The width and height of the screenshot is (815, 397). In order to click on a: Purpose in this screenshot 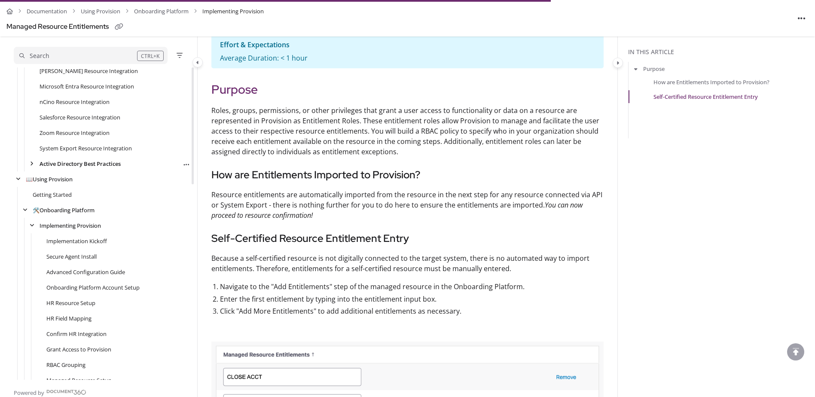, I will do `click(654, 69)`.